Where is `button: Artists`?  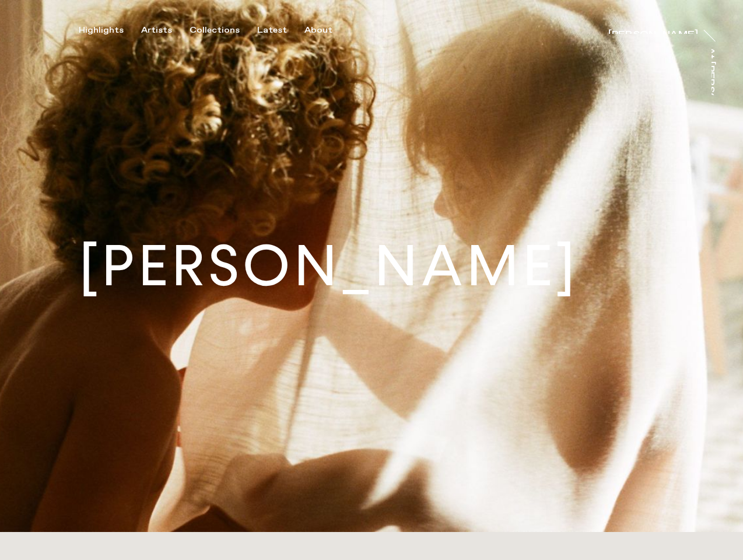 button: Artists is located at coordinates (165, 30).